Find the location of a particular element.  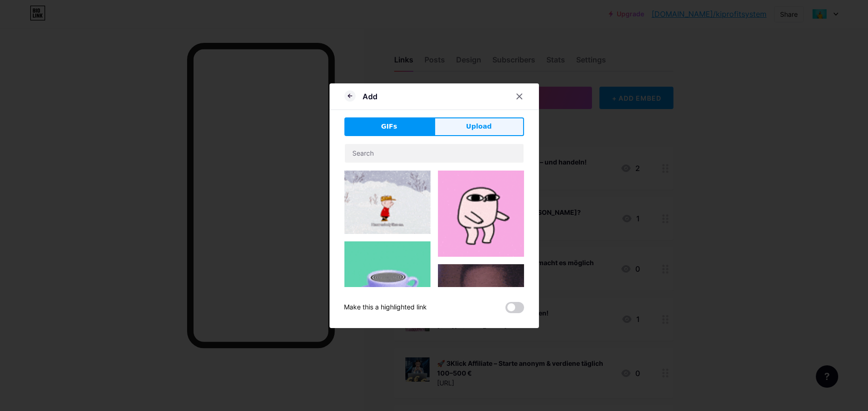

button: GIFs is located at coordinates (389, 127).